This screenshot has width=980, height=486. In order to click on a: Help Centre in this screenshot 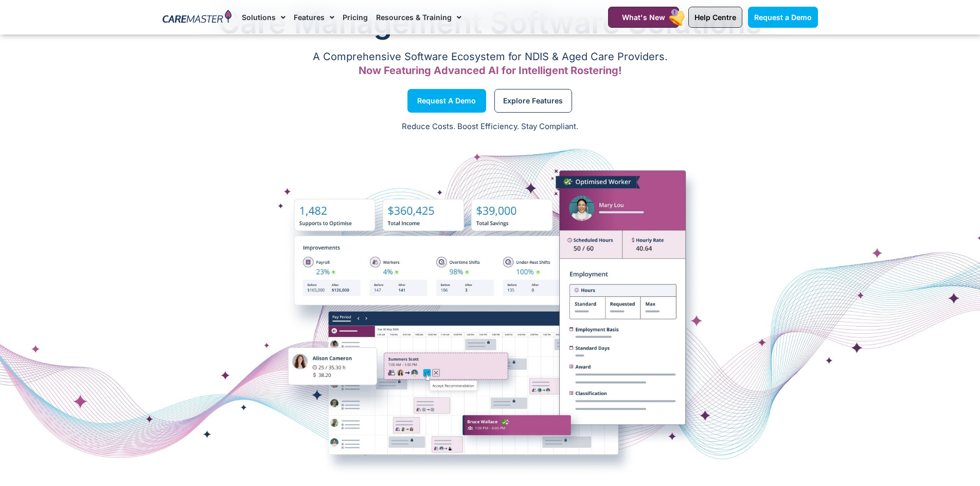, I will do `click(715, 17)`.